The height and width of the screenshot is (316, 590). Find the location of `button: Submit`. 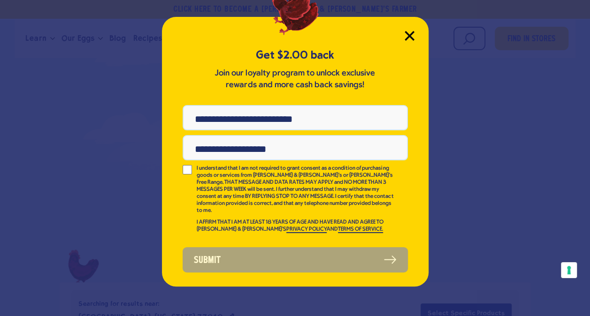

button: Submit is located at coordinates (295, 260).